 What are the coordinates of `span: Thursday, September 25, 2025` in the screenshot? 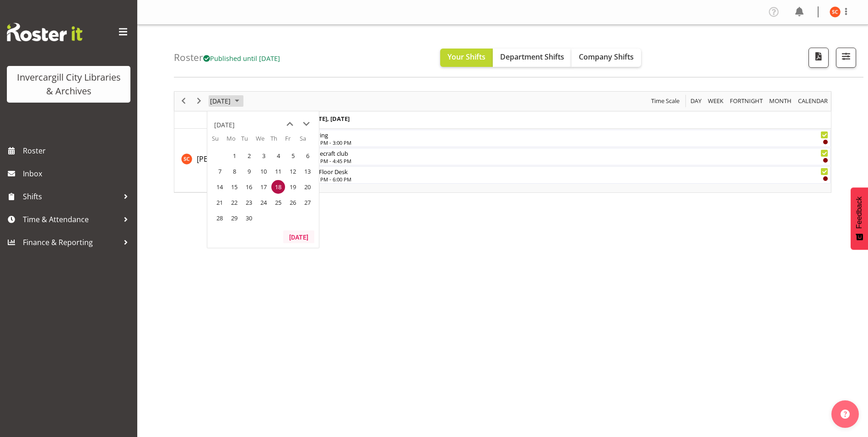 It's located at (278, 202).